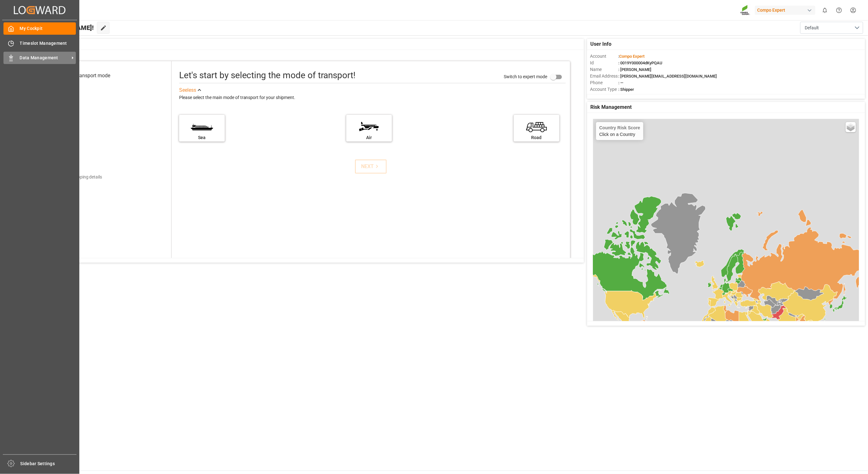 The height and width of the screenshot is (474, 868). What do you see at coordinates (373, 98) in the screenshot?
I see `div: Please select the main mode of transport for your shipment.` at bounding box center [373, 98].